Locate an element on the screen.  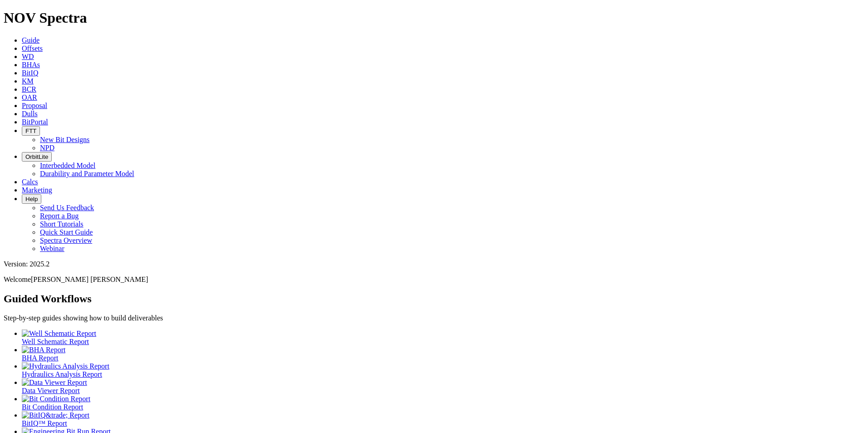
a: Marketing is located at coordinates (37, 189).